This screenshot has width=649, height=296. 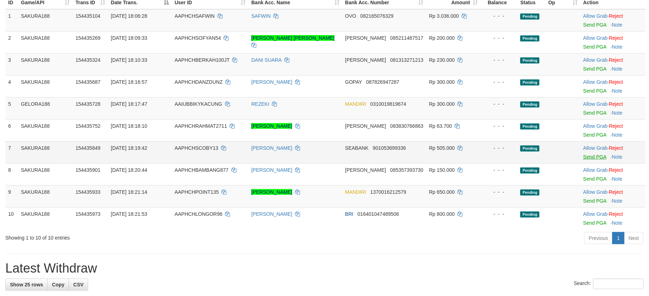 What do you see at coordinates (58, 285) in the screenshot?
I see `a: Copy` at bounding box center [58, 285].